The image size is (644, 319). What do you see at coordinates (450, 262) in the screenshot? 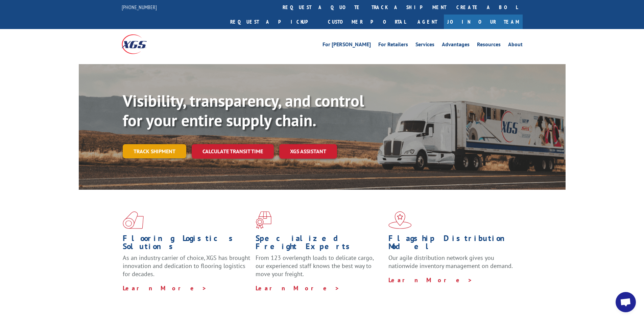
I see `span: Our agile distribution network gives you nationwide inventory management on demand.` at bounding box center [450, 262].